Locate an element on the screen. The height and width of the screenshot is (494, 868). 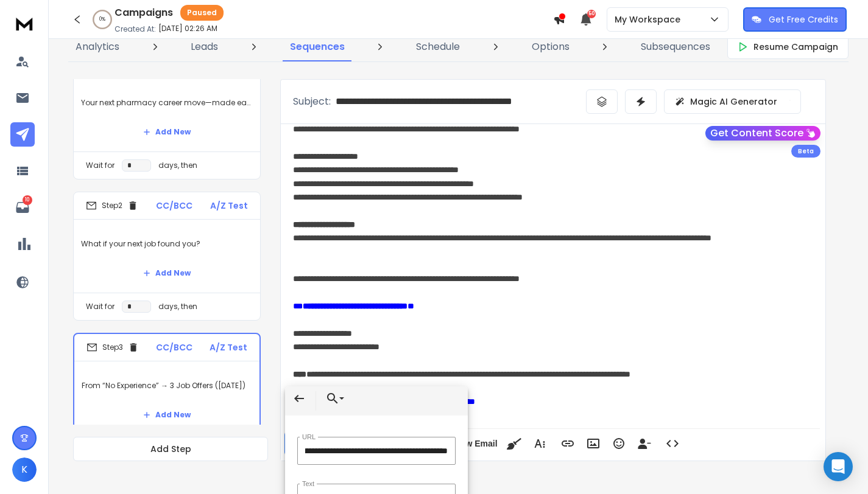
p: Get Free Credits is located at coordinates (803, 20).